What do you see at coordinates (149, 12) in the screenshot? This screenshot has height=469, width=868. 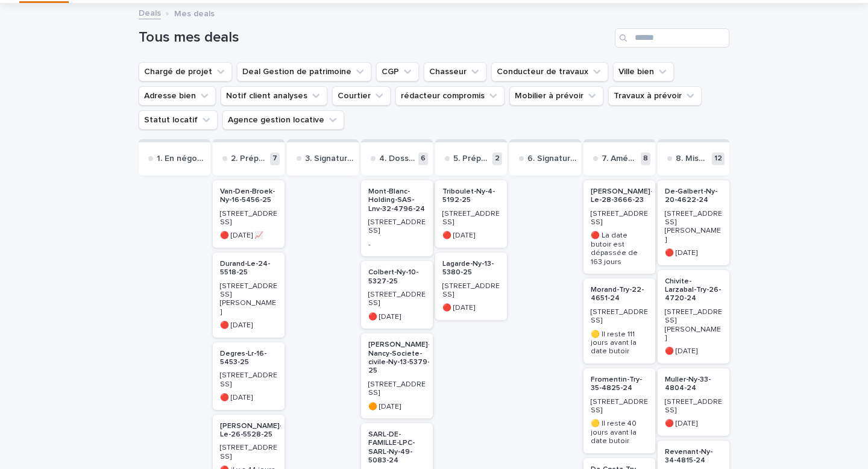 I see `a: Deals` at bounding box center [149, 12].